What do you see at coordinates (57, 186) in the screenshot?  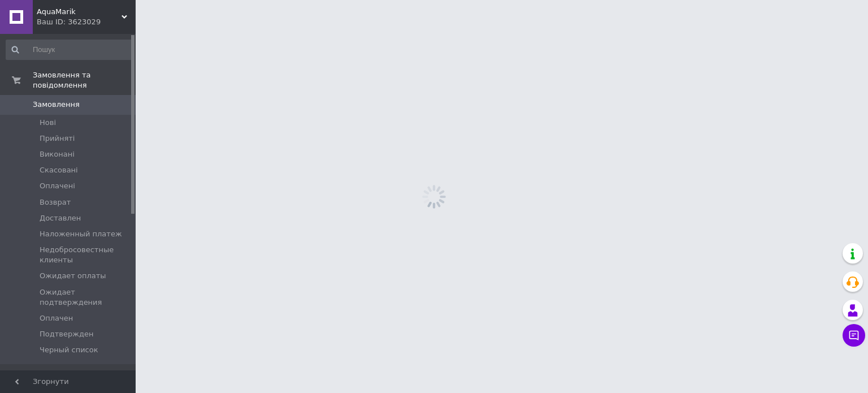 I see `span: Оплачені` at bounding box center [57, 186].